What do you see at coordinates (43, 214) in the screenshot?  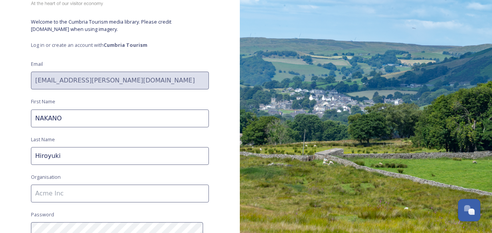 I see `span: Password` at bounding box center [43, 214].